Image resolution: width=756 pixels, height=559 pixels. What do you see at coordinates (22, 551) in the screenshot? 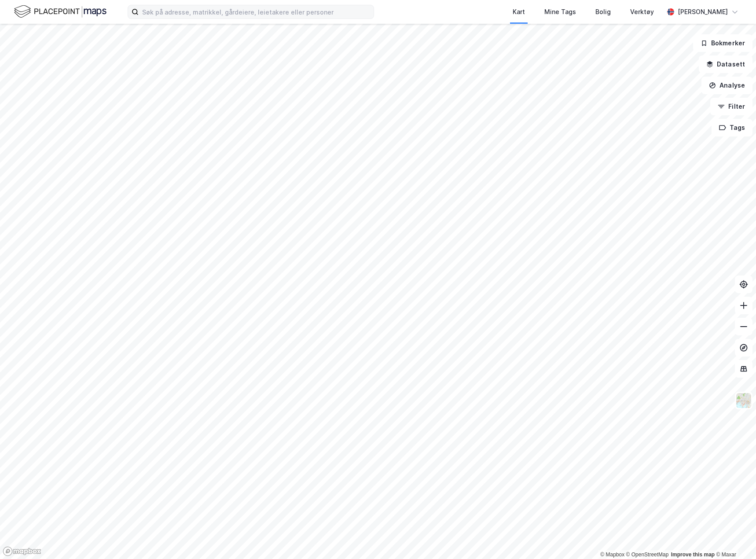
I see `a: Mapbox homepage` at bounding box center [22, 551].